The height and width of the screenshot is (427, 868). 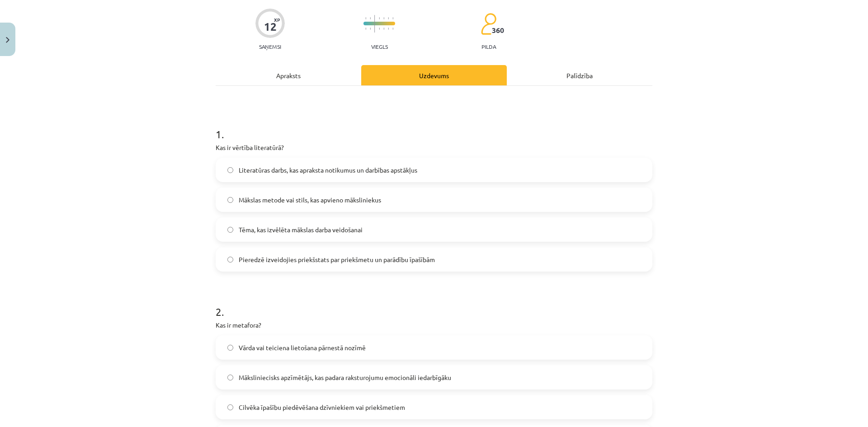 I want to click on h1: 1 ., so click(x=434, y=126).